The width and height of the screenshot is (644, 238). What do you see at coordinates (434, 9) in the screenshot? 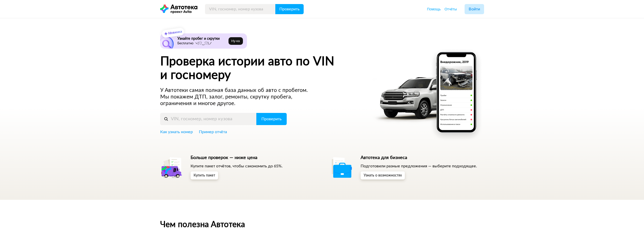
I see `a: Помощь` at bounding box center [434, 9].